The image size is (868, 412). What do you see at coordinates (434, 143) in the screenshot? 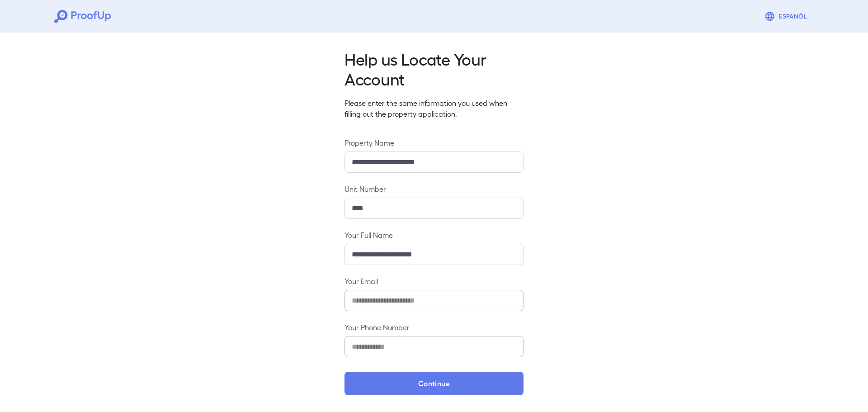
I see `label: Property Name` at bounding box center [434, 143].